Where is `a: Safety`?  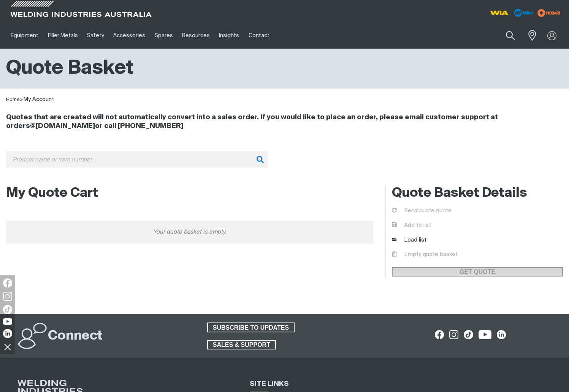
a: Safety is located at coordinates (95, 35).